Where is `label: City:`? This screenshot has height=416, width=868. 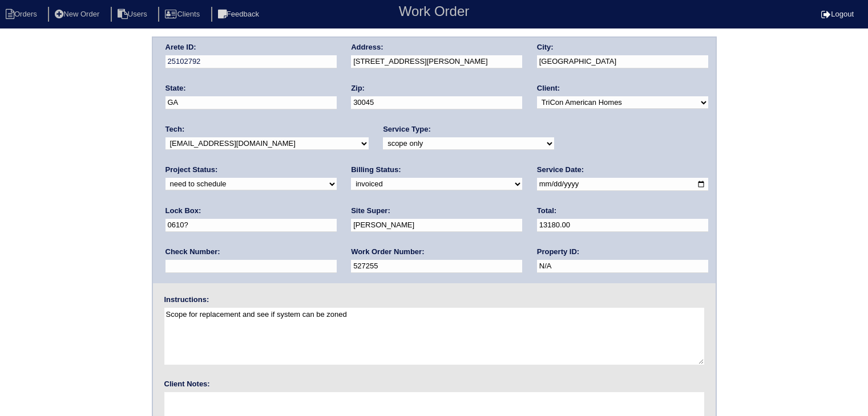 label: City: is located at coordinates (545, 48).